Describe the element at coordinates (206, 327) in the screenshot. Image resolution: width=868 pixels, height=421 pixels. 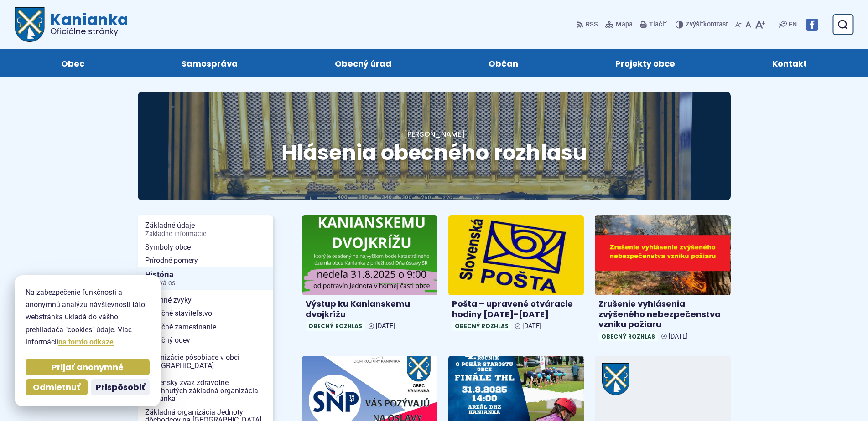
I see `span: Tradičné zamestnanie` at that location.